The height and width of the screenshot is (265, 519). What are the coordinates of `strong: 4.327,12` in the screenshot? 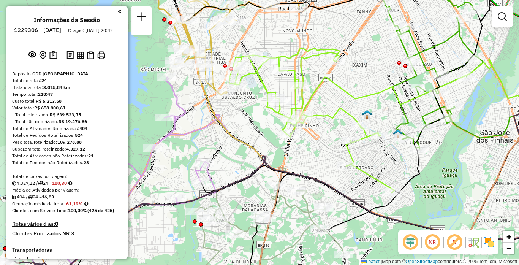 It's located at (76, 149).